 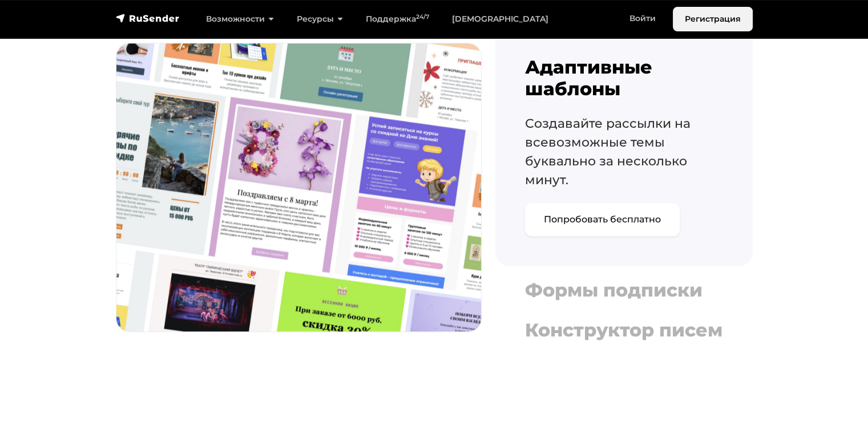 What do you see at coordinates (713, 19) in the screenshot?
I see `a: Регистрация` at bounding box center [713, 19].